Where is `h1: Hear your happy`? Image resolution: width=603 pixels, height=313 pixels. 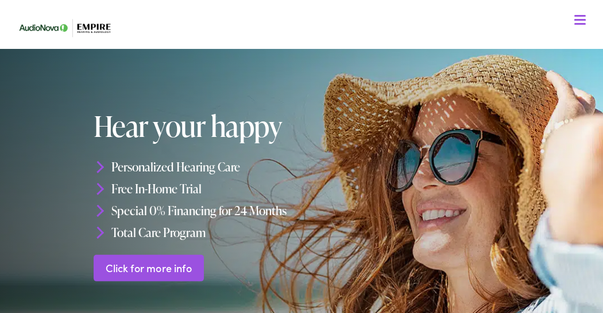
h1: Hear your happy is located at coordinates (244, 125).